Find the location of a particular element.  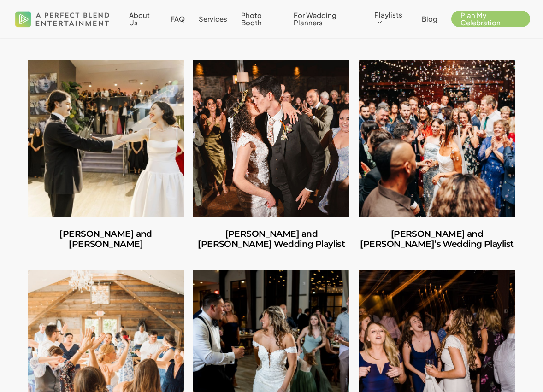

span: For Wedding Planners is located at coordinates (315, 19).